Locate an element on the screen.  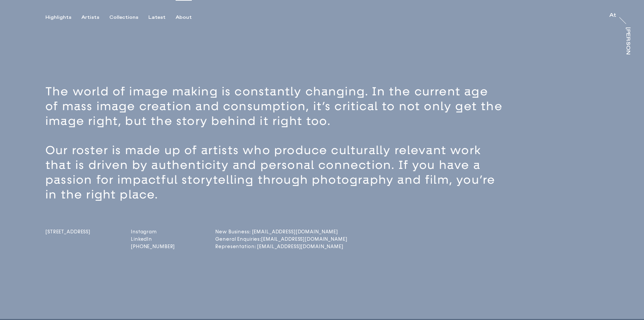
div: Artists is located at coordinates (90, 17).